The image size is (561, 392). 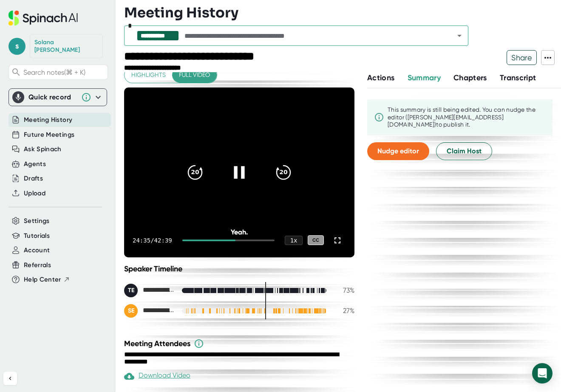 What do you see at coordinates (42, 149) in the screenshot?
I see `span: Ask Spinach` at bounding box center [42, 149].